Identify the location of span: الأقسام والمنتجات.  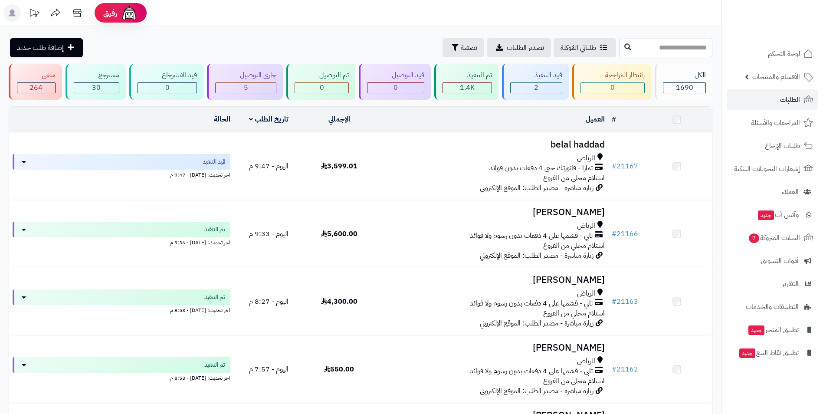
(776, 77).